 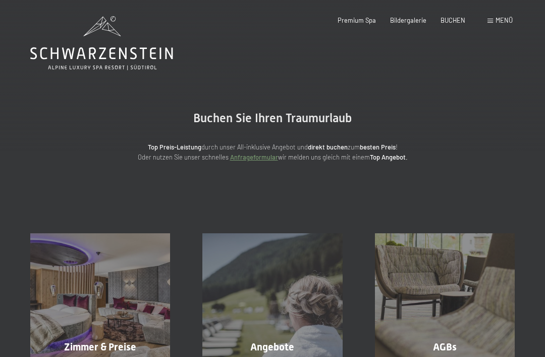 What do you see at coordinates (254, 157) in the screenshot?
I see `a: Anfrageformular` at bounding box center [254, 157].